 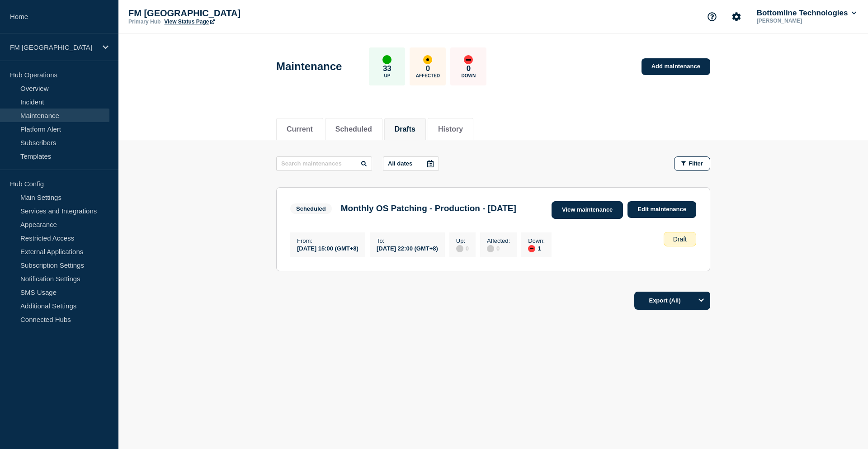 What do you see at coordinates (324, 164) in the screenshot?
I see `input: Search maintenances` at bounding box center [324, 164].